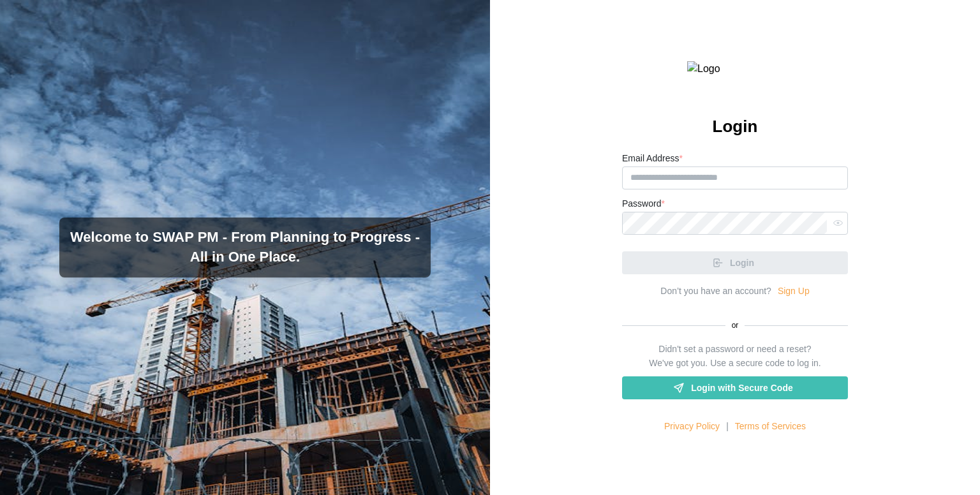  What do you see at coordinates (245, 248) in the screenshot?
I see `h3: Welcome to SWAP PM - From Planning to Progress - All in One Place.` at bounding box center [245, 248].